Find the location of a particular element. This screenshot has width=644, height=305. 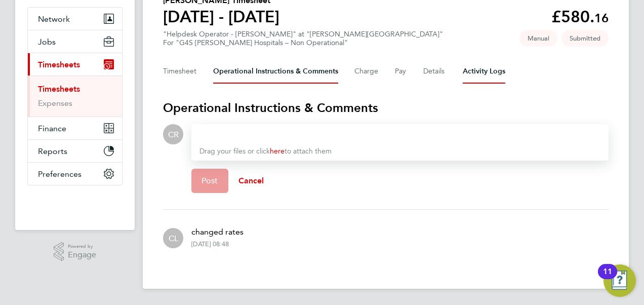

span: 16 is located at coordinates (602, 17).